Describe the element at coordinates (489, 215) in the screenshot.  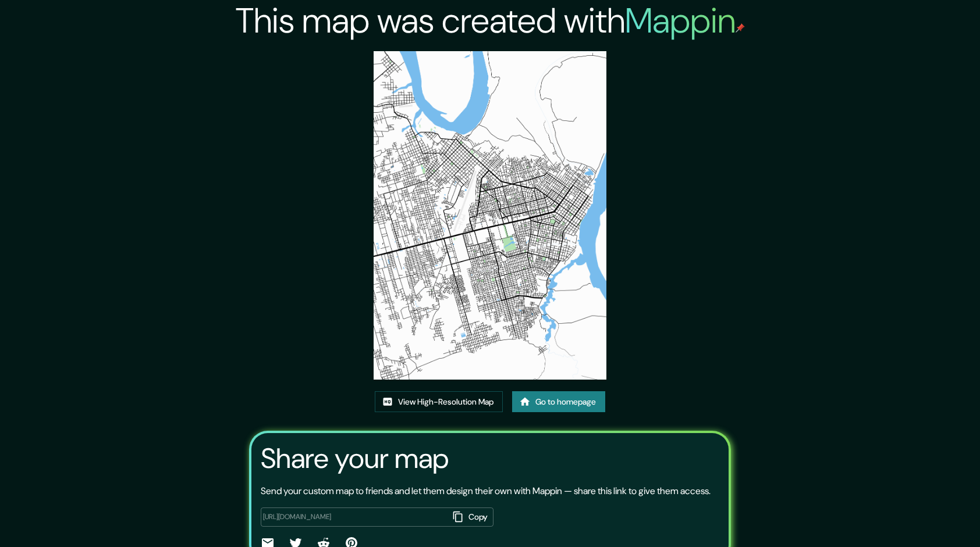
I see `img: created-map` at that location.